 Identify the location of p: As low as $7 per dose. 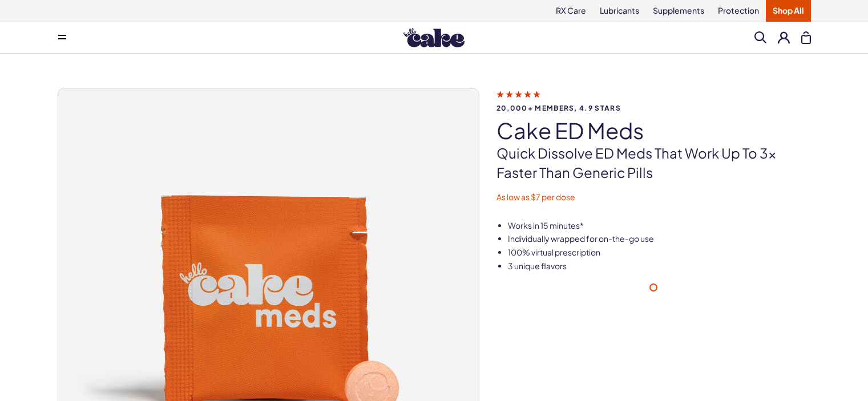
(653, 197).